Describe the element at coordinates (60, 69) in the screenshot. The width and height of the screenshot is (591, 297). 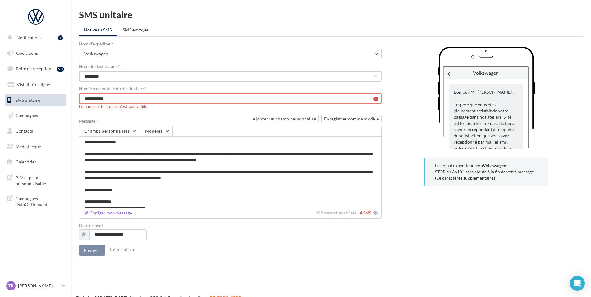
I see `div: 90` at that location.